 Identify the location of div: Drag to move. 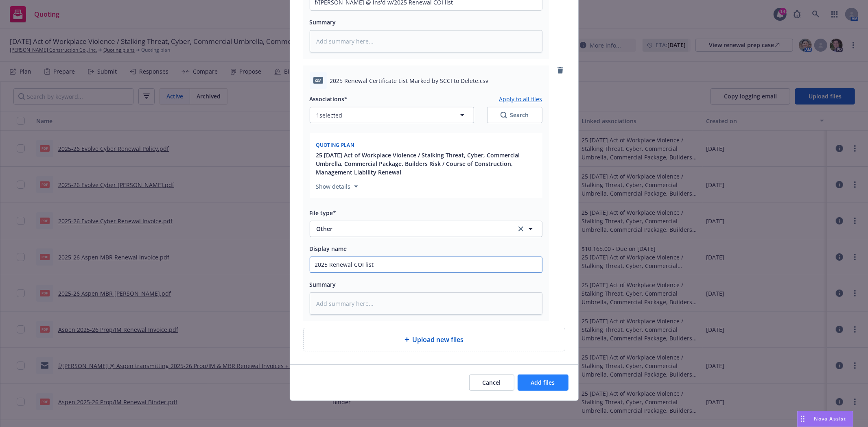
(802, 419).